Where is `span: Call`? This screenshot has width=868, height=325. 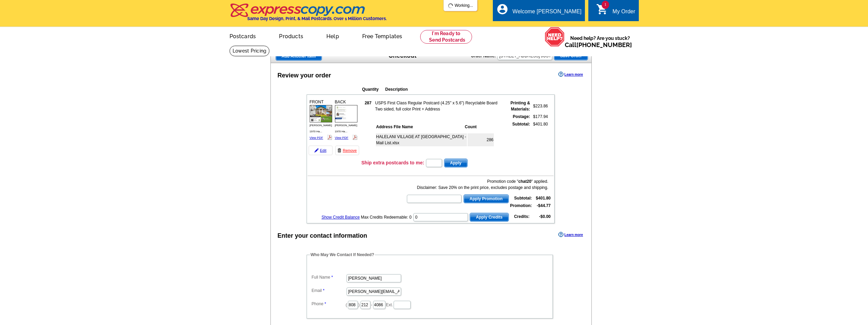
span: Call is located at coordinates (599, 45).